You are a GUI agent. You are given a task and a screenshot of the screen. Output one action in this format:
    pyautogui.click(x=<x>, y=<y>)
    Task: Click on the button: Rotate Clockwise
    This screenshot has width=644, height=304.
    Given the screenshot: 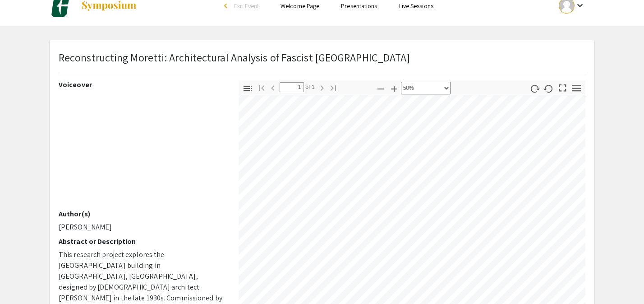 What is the action you would take?
    pyautogui.click(x=535, y=88)
    